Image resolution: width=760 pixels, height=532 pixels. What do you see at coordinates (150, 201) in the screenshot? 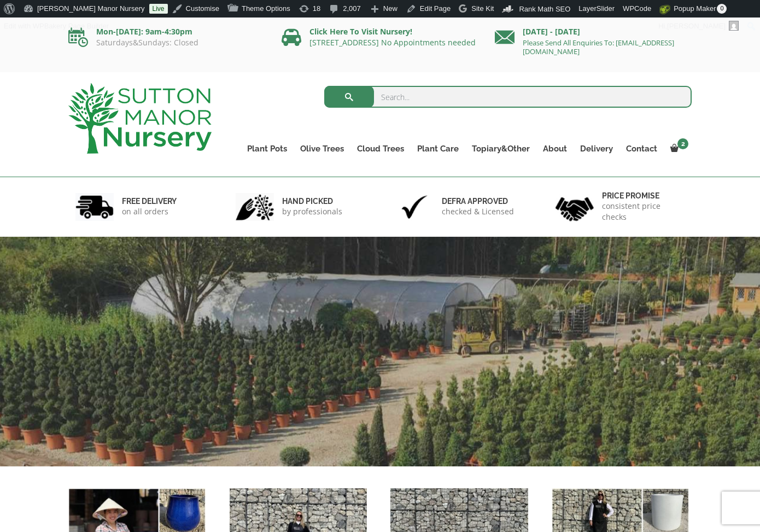
I see `h6: FREE DELIVERY` at bounding box center [150, 201].